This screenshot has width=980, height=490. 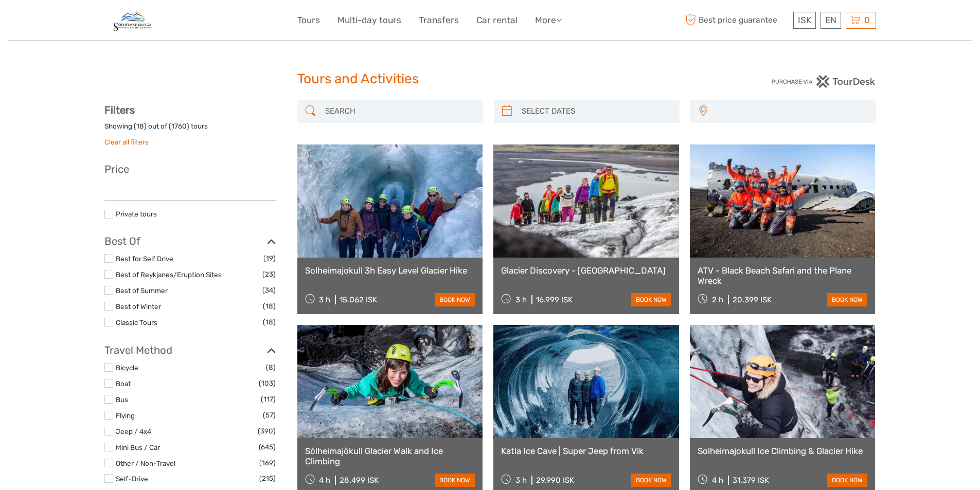 I want to click on a: Flying, so click(x=125, y=416).